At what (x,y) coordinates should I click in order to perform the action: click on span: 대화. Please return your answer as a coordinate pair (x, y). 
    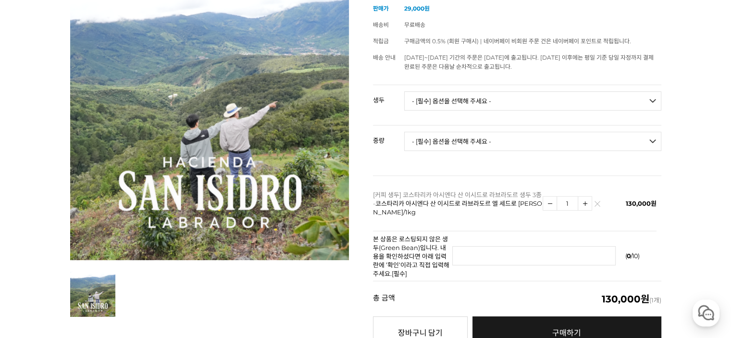
    Looking at the image, I should click on (94, 277).